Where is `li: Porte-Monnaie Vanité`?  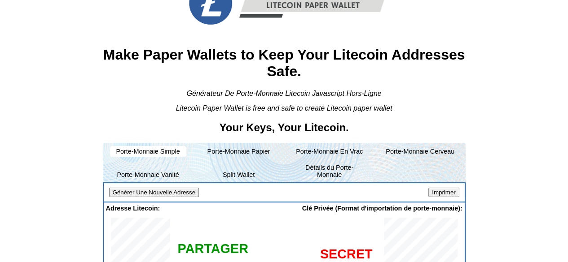
li: Porte-Monnaie Vanité is located at coordinates (148, 175).